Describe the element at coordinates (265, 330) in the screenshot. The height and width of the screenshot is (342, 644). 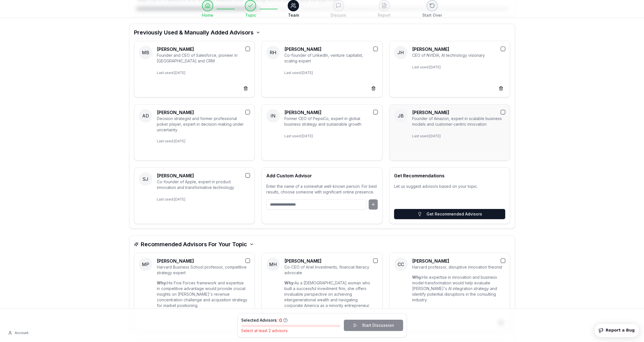
I see `span: Select at least 2 advisors` at that location.